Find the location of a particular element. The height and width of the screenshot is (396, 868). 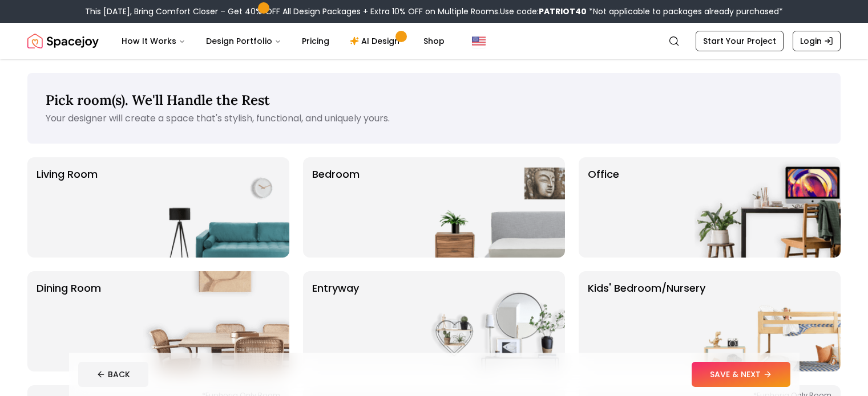

img: United States is located at coordinates (479, 41).